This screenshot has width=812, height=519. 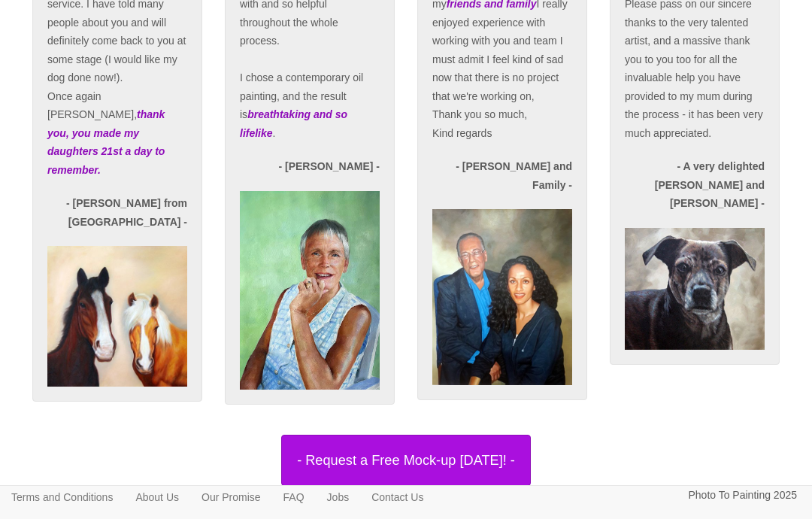 What do you see at coordinates (338, 497) in the screenshot?
I see `a: Jobs` at bounding box center [338, 497].